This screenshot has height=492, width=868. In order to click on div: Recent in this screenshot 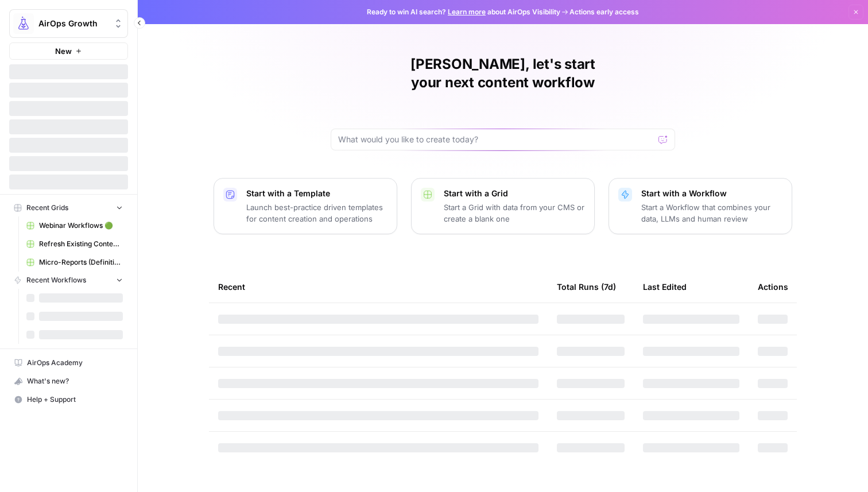, I will do `click(378, 287)`.